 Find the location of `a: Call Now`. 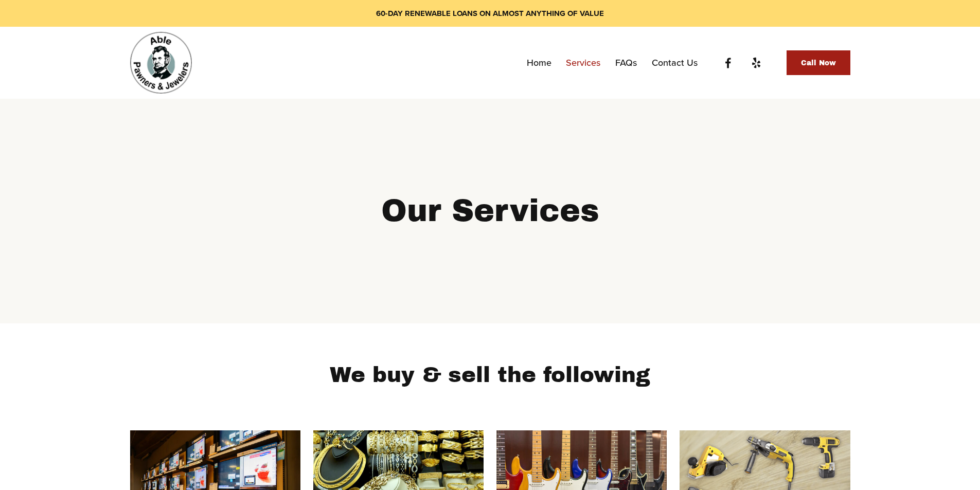

a: Call Now is located at coordinates (818, 63).